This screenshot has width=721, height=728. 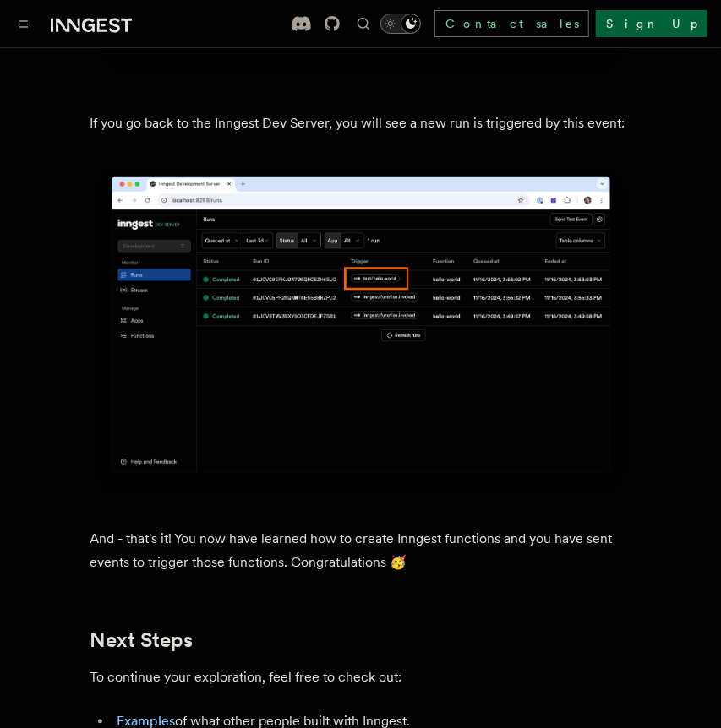 I want to click on a: Next Steps, so click(x=142, y=641).